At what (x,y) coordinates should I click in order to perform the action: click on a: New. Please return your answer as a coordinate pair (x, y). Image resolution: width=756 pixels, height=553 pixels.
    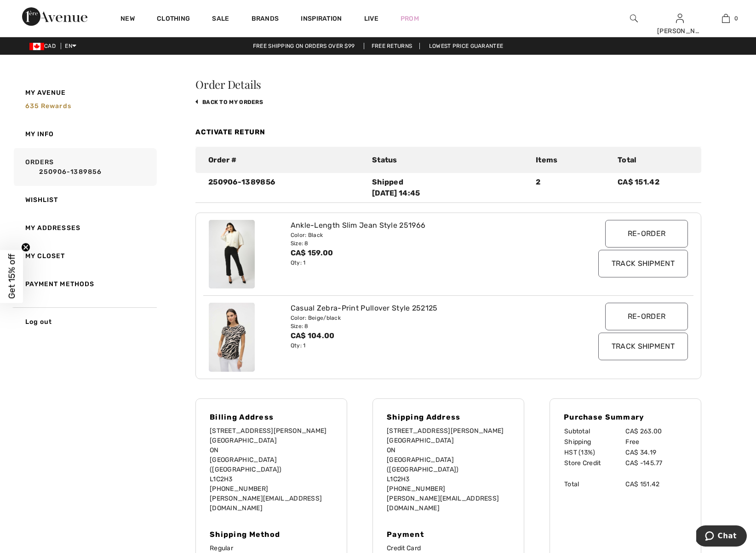
    Looking at the image, I should click on (127, 19).